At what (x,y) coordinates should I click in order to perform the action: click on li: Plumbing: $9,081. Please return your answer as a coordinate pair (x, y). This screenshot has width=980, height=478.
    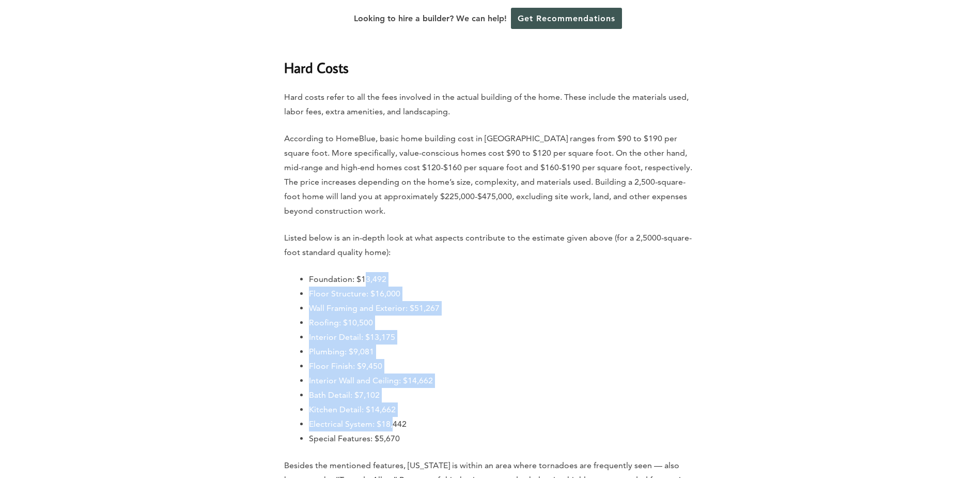
    Looking at the image, I should click on (503, 352).